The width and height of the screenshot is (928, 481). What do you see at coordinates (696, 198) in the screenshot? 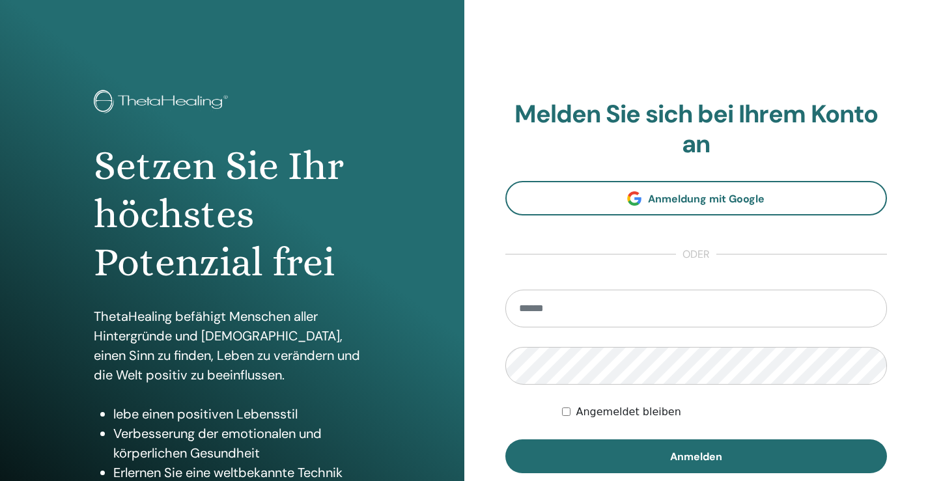
I see `a: Anmeldung mit Google` at bounding box center [696, 198].